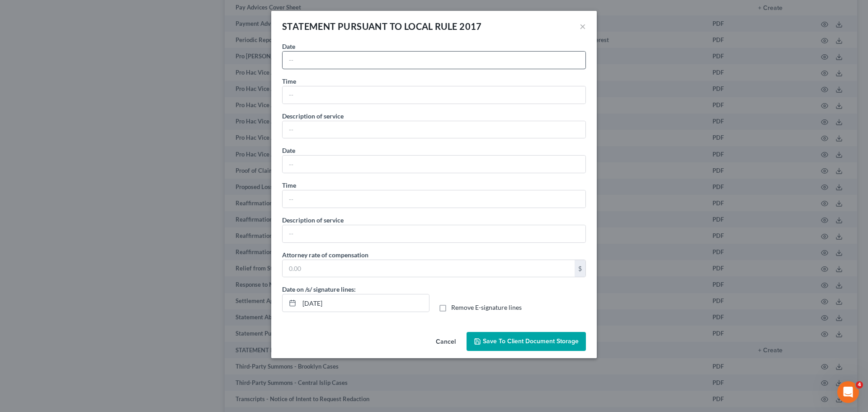  Describe the element at coordinates (526, 341) in the screenshot. I see `button: Save to Client Document Storage` at that location.